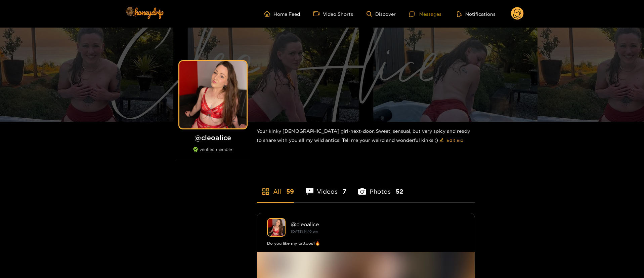 Image resolution: width=644 pixels, height=278 pixels. Describe the element at coordinates (381, 187) in the screenshot. I see `li: Photos` at that location.